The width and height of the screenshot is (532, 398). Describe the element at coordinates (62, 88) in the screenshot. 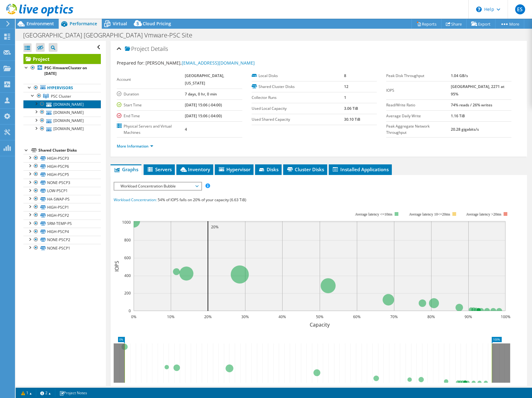

I see `a: Hypervisors` at that location.